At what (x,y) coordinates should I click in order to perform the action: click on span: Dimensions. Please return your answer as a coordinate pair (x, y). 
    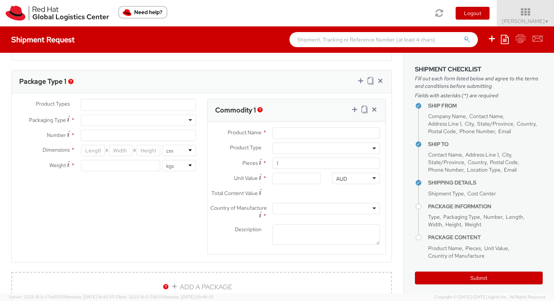
    Looking at the image, I should click on (56, 150).